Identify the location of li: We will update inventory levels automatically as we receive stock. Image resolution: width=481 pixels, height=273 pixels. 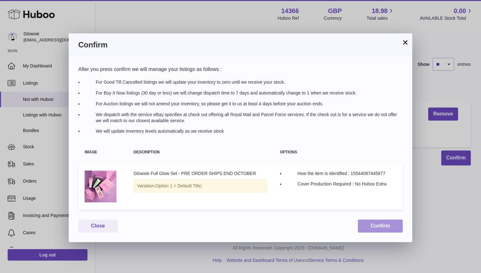
(243, 131).